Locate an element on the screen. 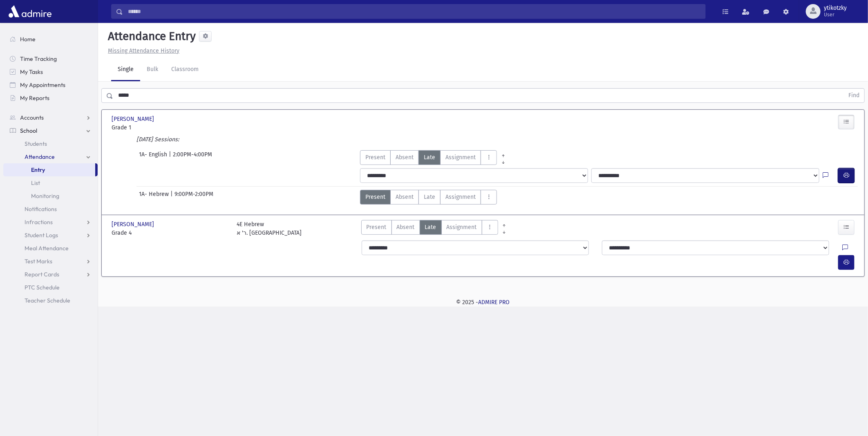  a: Attendance is located at coordinates (50, 156).